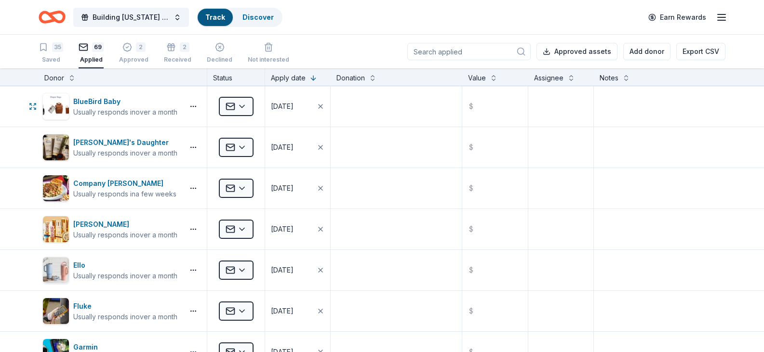  What do you see at coordinates (236, 77) in the screenshot?
I see `div: Status` at bounding box center [236, 77].